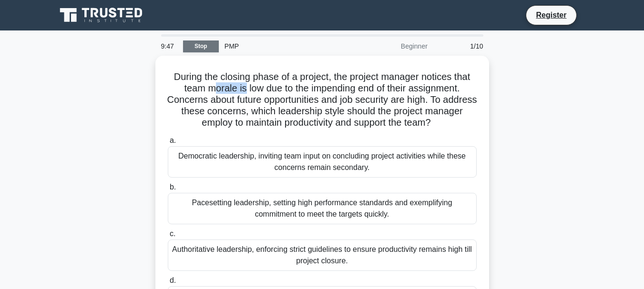 The width and height of the screenshot is (644, 289). What do you see at coordinates (173, 140) in the screenshot?
I see `span: a.` at bounding box center [173, 140].